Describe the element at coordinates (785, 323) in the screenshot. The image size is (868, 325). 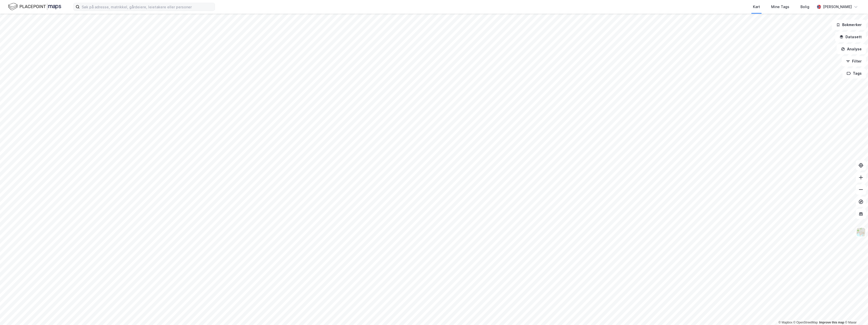
I see `a: Mapbox` at that location.